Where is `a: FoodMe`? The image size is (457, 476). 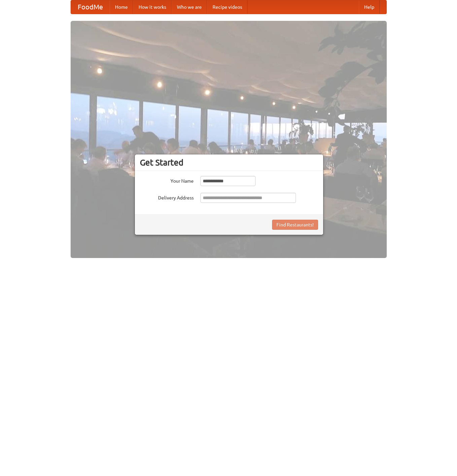 a: FoodMe is located at coordinates (90, 7).